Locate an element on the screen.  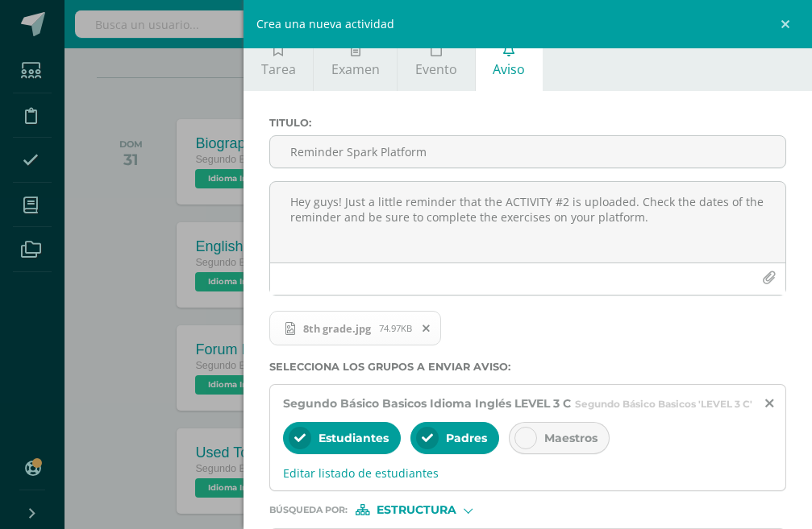
a: Examen is located at coordinates (355, 60).